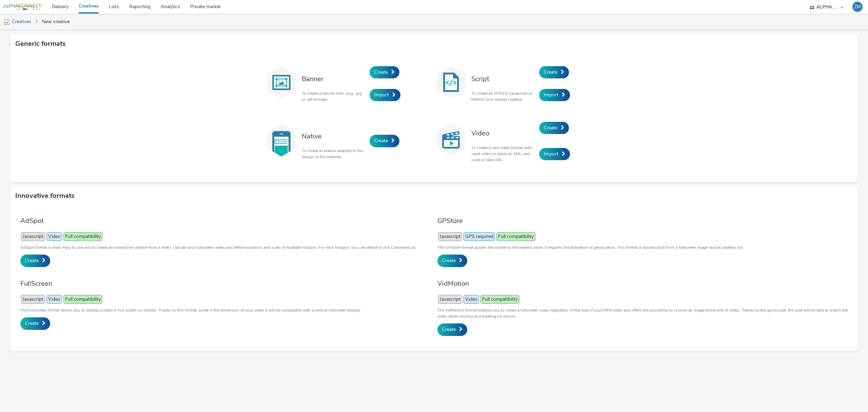  What do you see at coordinates (503, 96) in the screenshot?
I see `p: To create an HTML5 / javascript or MRAID (rich media) creative.` at bounding box center [503, 96].